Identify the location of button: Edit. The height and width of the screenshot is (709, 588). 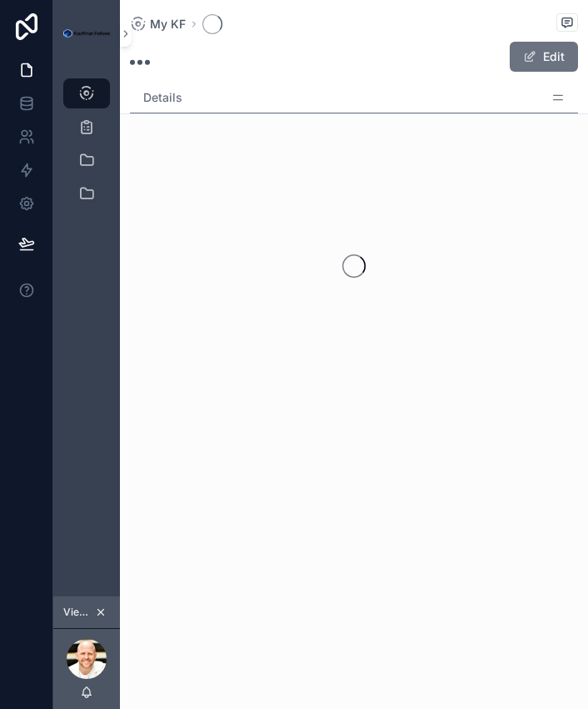
(544, 57).